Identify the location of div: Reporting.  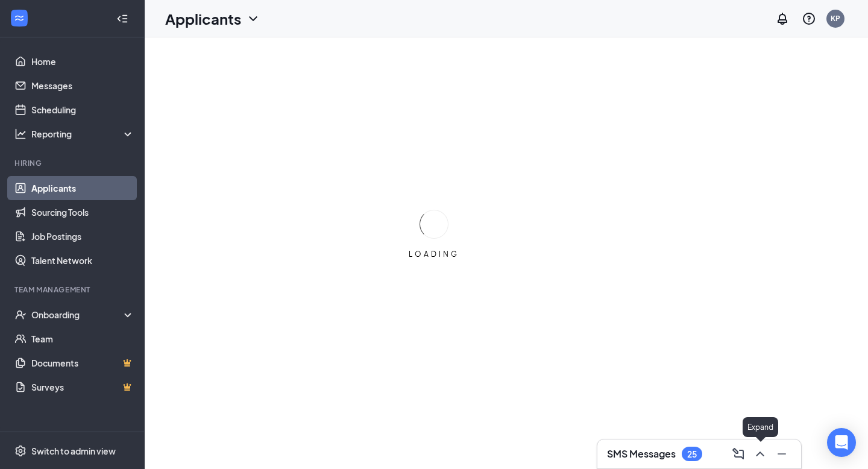
(84, 134).